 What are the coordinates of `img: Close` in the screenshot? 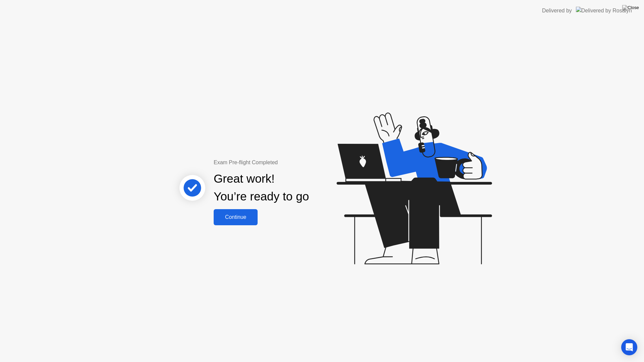 It's located at (630, 8).